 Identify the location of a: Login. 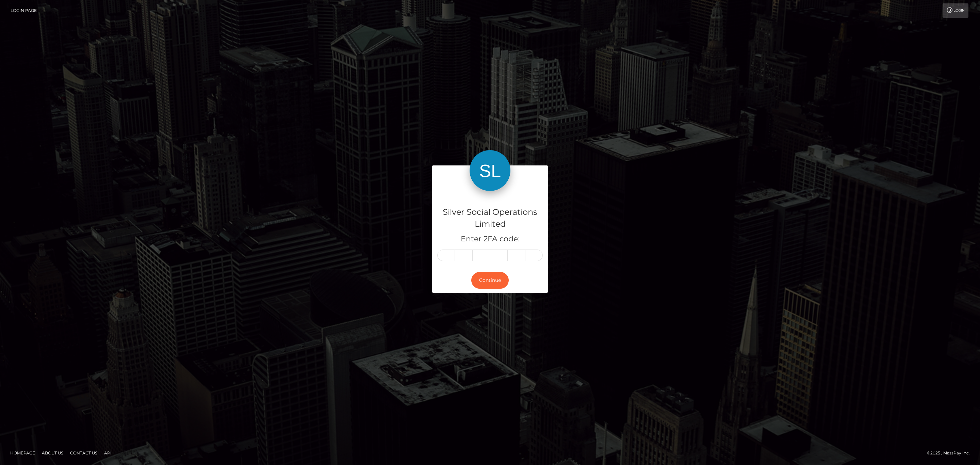
(955, 11).